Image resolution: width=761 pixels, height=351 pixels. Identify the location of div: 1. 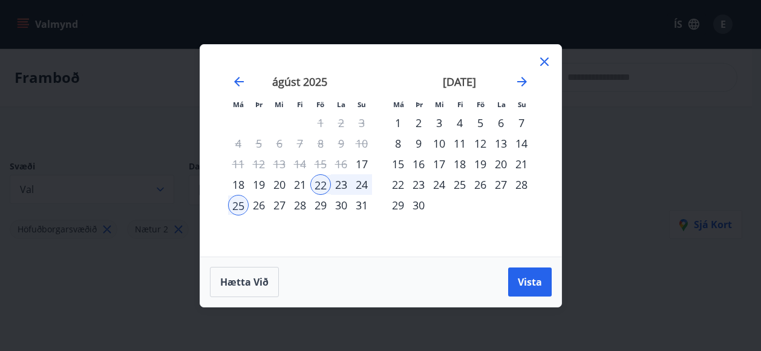
(398, 123).